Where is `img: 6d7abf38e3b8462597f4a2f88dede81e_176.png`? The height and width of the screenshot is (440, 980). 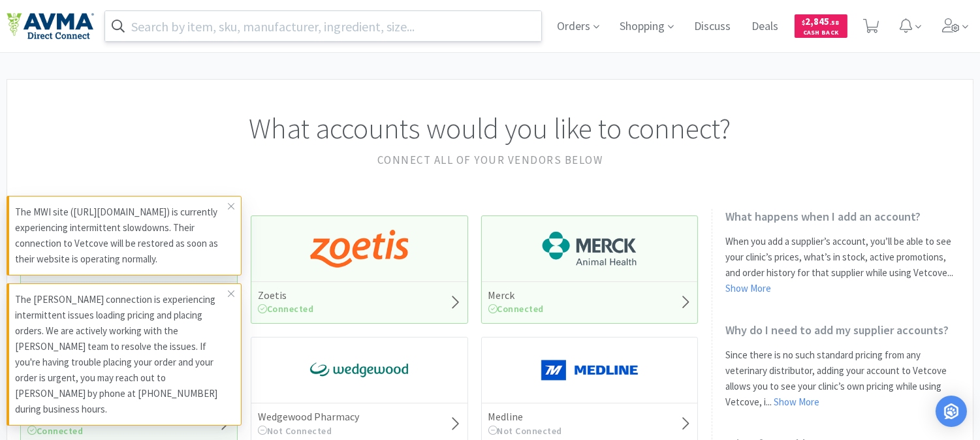
img: 6d7abf38e3b8462597f4a2f88dede81e_176.png is located at coordinates (590, 249).